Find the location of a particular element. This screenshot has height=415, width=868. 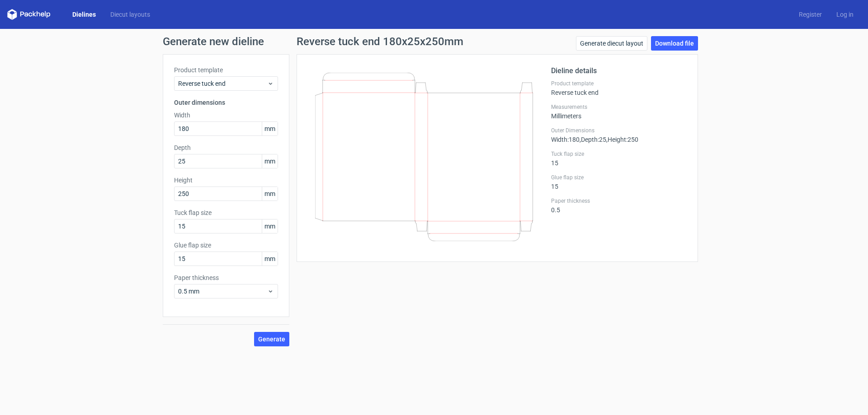

label: Height is located at coordinates (226, 180).